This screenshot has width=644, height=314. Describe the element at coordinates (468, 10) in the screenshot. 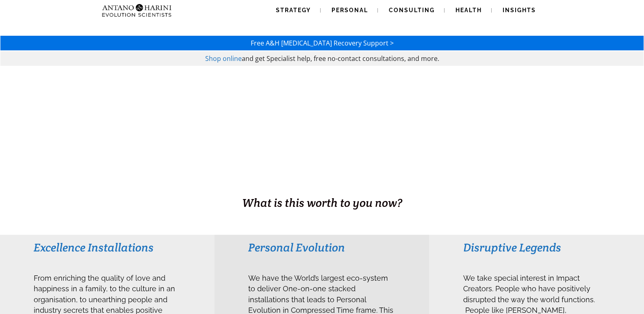

I see `span: Health` at that location.